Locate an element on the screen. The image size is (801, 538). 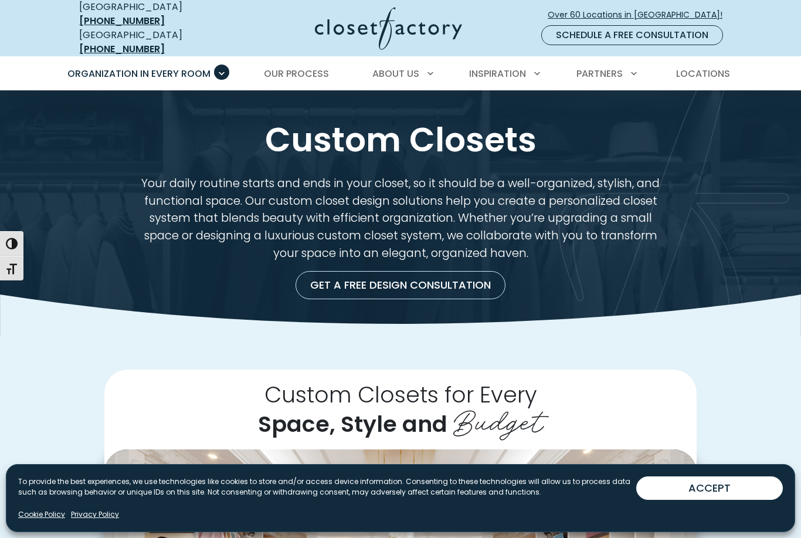
button: ACCEPT is located at coordinates (709, 488).